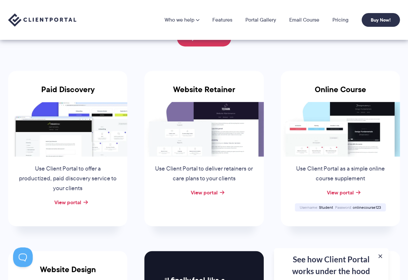  Describe the element at coordinates (222, 20) in the screenshot. I see `a: Features` at that location.